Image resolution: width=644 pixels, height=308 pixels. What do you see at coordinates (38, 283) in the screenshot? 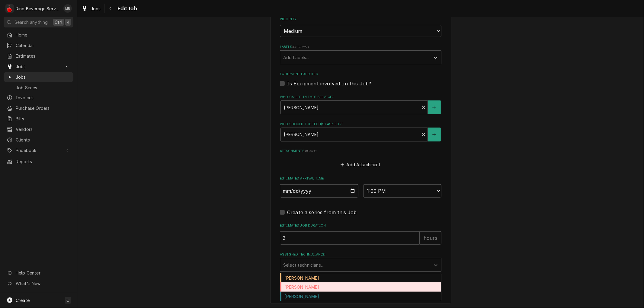
I see `a: Go to What's New` at bounding box center [38, 283].